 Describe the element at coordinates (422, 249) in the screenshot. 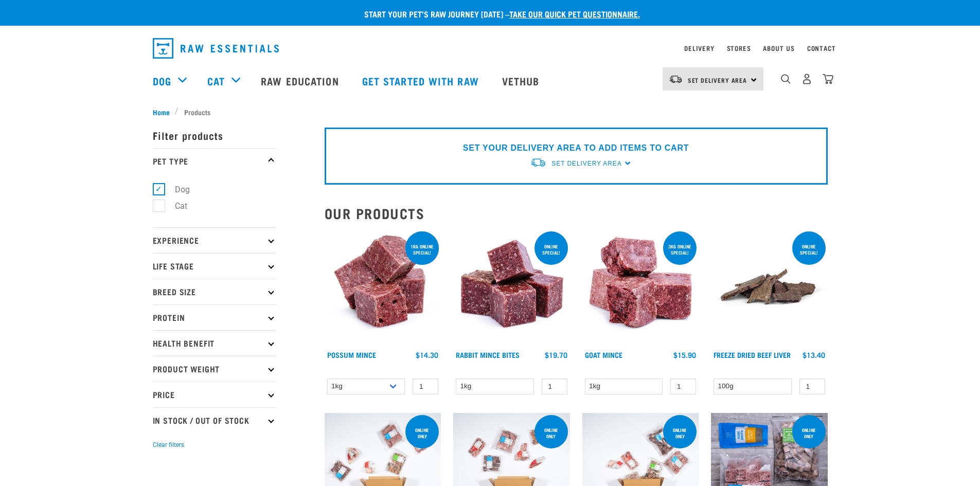

I see `div: 1kg online special!` at that location.